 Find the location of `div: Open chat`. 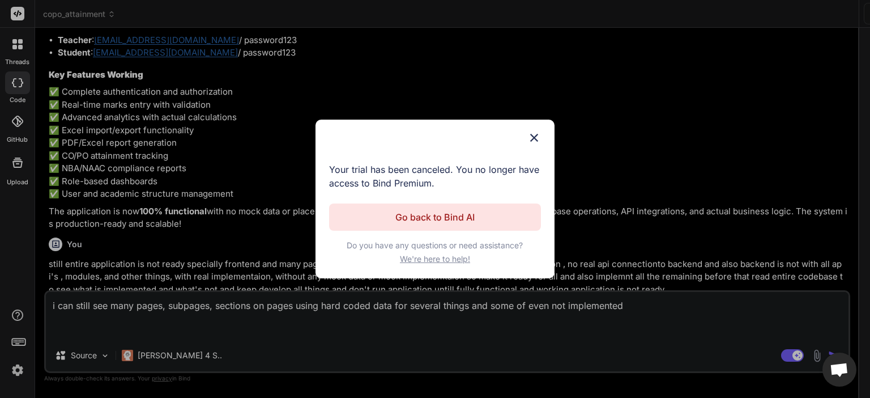

div: Open chat is located at coordinates (839, 369).